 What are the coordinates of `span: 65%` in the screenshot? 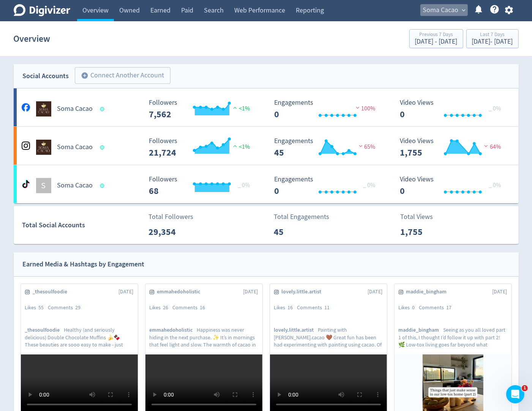 It's located at (366, 147).